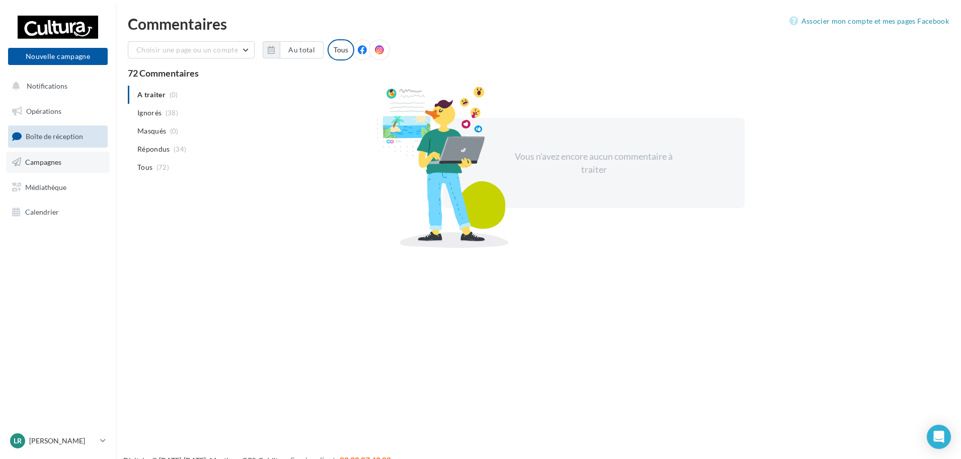 The image size is (961, 459). I want to click on span: (38), so click(172, 113).